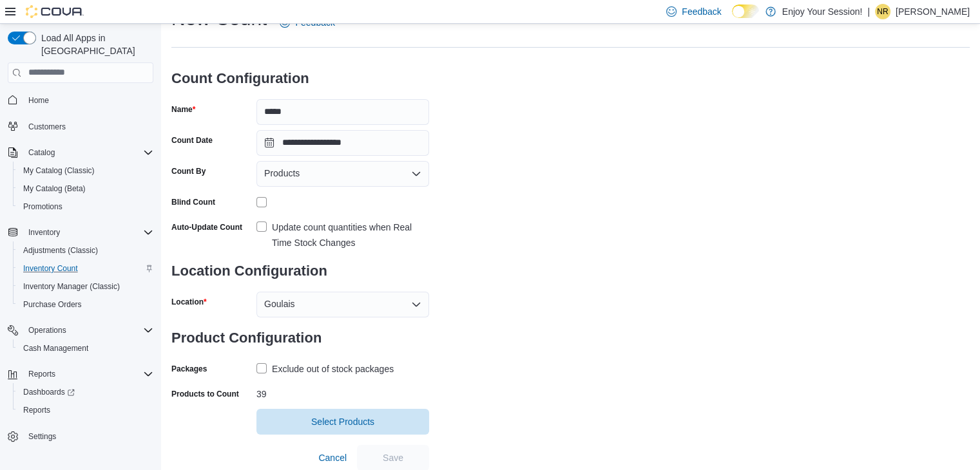 This screenshot has height=470, width=980. I want to click on button: Cash Management, so click(85, 349).